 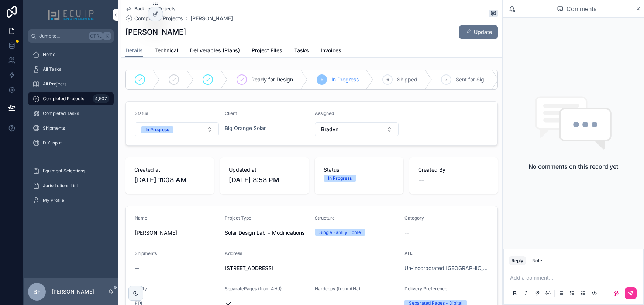 What do you see at coordinates (71, 130) in the screenshot?
I see `div: scrollable content` at bounding box center [71, 130].